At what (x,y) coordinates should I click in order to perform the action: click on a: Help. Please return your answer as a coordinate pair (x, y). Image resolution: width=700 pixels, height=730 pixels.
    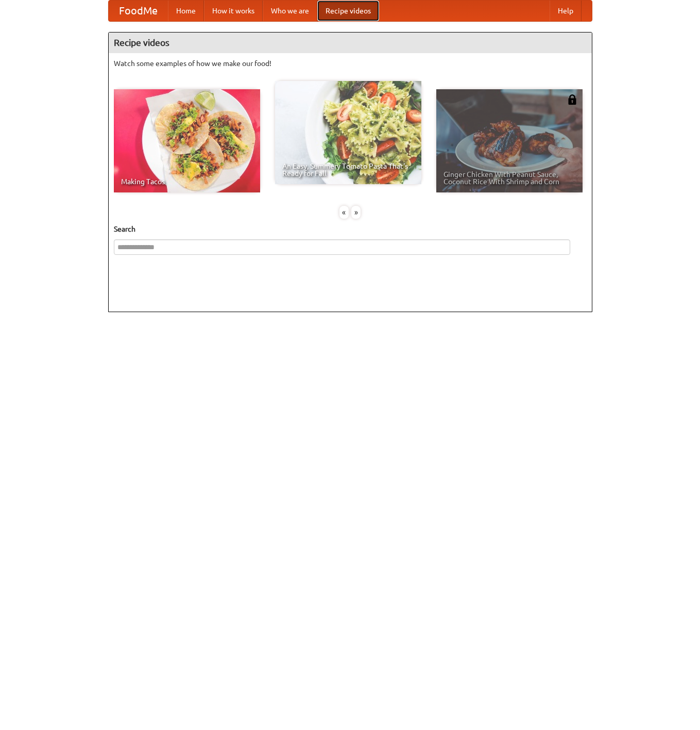
    Looking at the image, I should click on (566, 10).